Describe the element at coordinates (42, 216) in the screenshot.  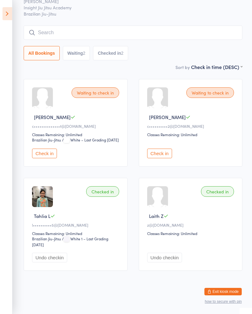
I see `span: Tahlia L` at that location.